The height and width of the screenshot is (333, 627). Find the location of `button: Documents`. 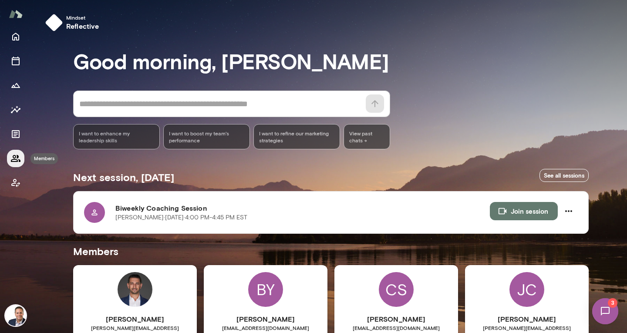

button: Documents is located at coordinates (16, 134).